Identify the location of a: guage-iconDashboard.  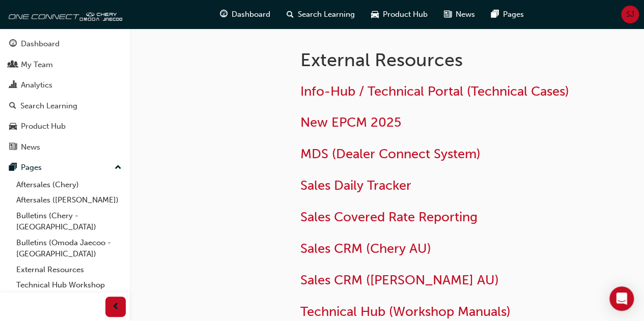
(245, 14).